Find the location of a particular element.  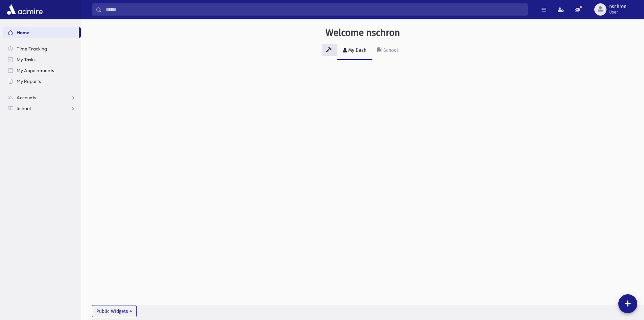

button: Public Widgets is located at coordinates (114, 311).